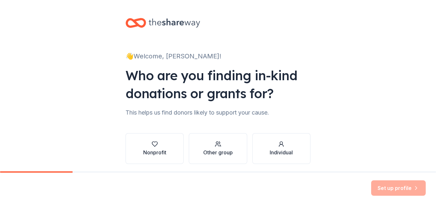  I want to click on button: Nonprofit, so click(155, 149).